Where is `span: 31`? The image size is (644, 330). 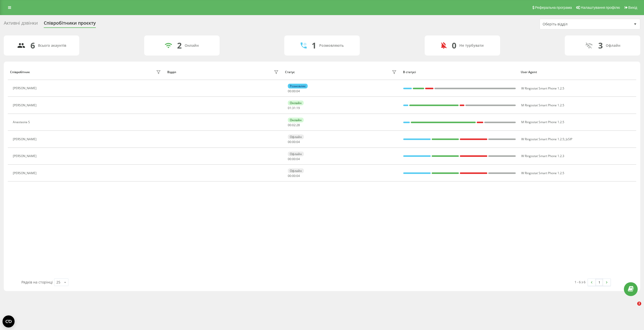 span: 31 is located at coordinates (294, 108).